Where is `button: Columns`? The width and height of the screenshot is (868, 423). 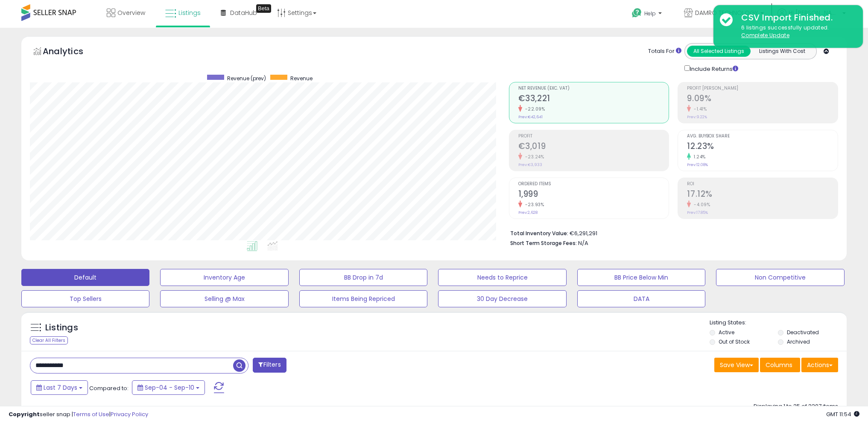
button: Columns is located at coordinates (781, 365).